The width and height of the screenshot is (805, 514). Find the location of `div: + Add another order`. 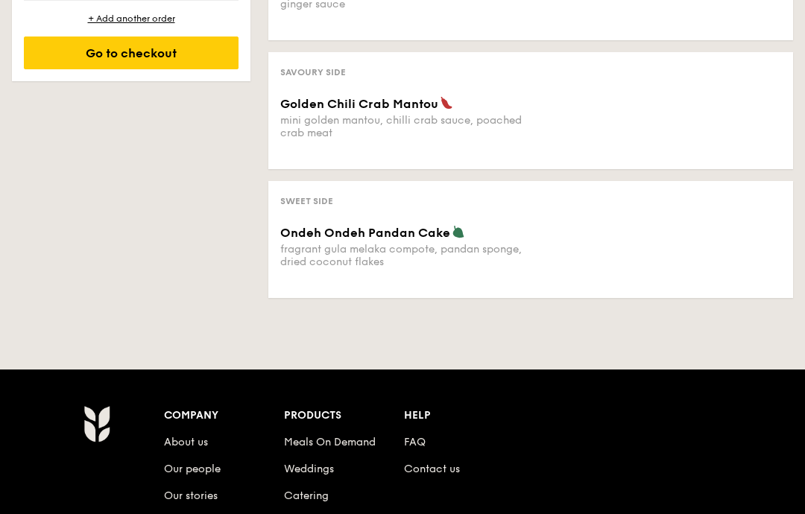

div: + Add another order is located at coordinates (131, 19).